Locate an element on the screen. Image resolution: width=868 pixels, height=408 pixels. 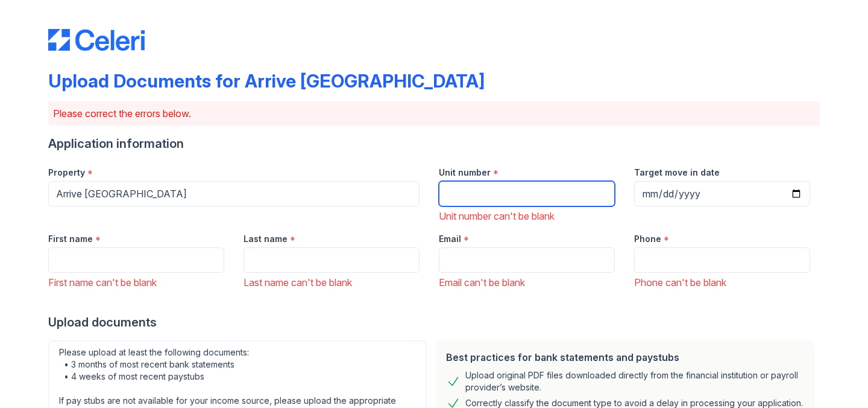
div: Upload original PDF files downloaded directly from the financial institution or payroll provider’... is located at coordinates (636, 382).